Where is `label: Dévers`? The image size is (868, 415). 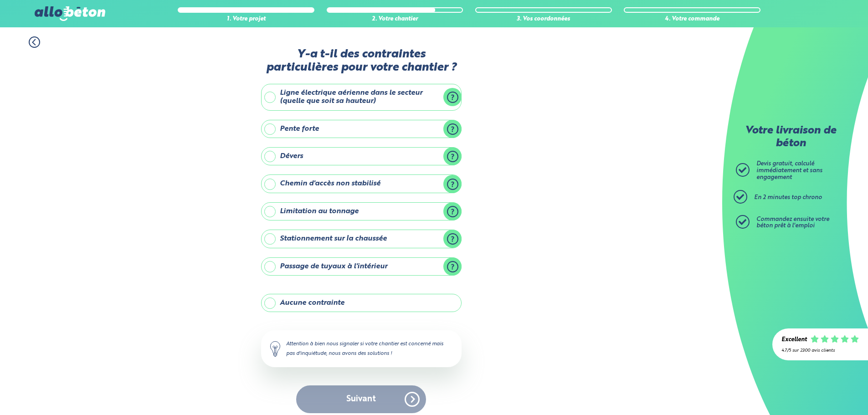
label: Dévers is located at coordinates (361, 156).